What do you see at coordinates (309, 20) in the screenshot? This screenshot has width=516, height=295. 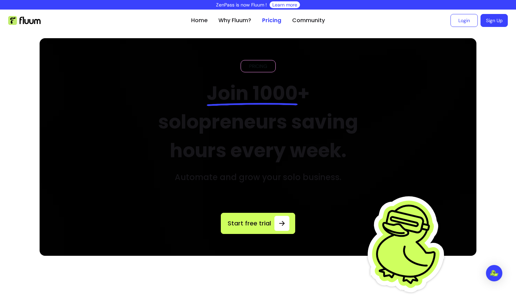 I see `a: Community` at bounding box center [309, 20].